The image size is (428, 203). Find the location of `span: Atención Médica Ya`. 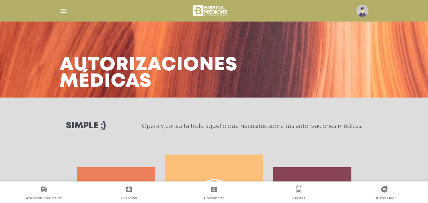

span: Atención Médica Ya is located at coordinates (44, 198).